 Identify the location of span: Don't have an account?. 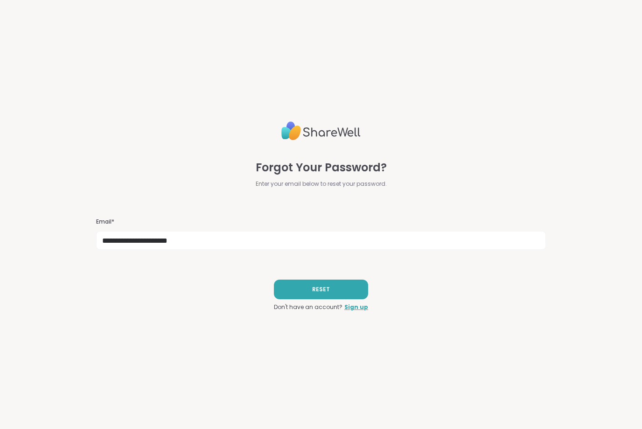
(308, 307).